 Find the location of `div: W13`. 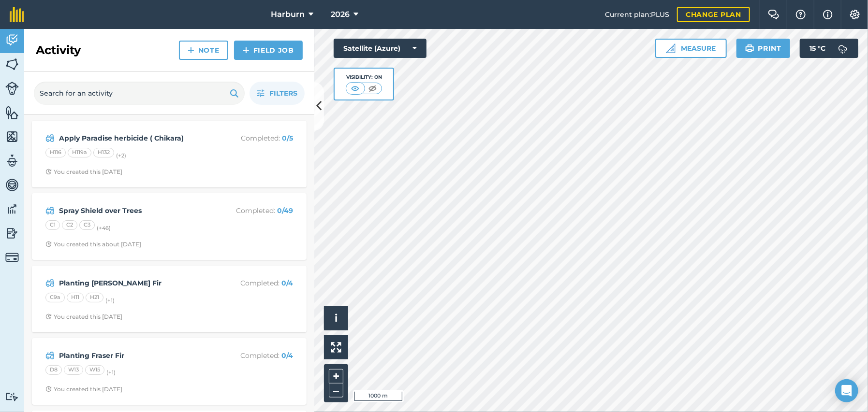

div: W13 is located at coordinates (74, 370).